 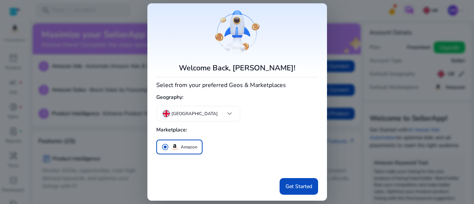 I want to click on span: keyboard_arrow_down, so click(x=230, y=114).